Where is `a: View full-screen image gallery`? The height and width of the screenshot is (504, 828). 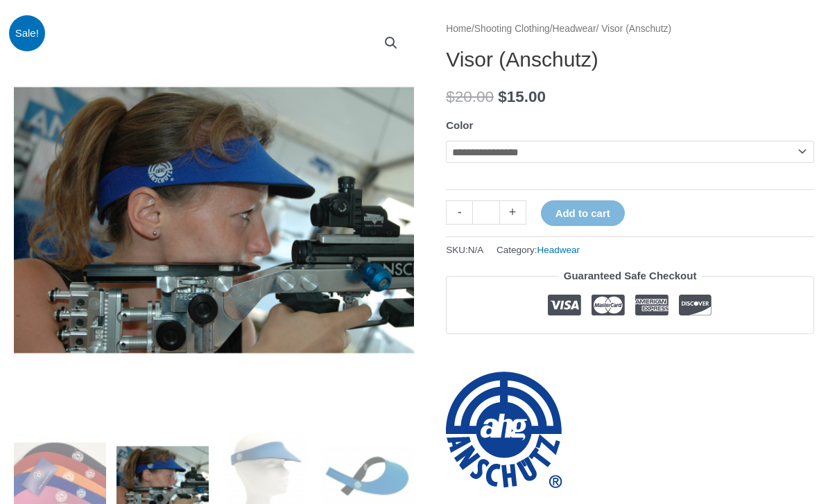 a: View full-screen image gallery is located at coordinates (391, 43).